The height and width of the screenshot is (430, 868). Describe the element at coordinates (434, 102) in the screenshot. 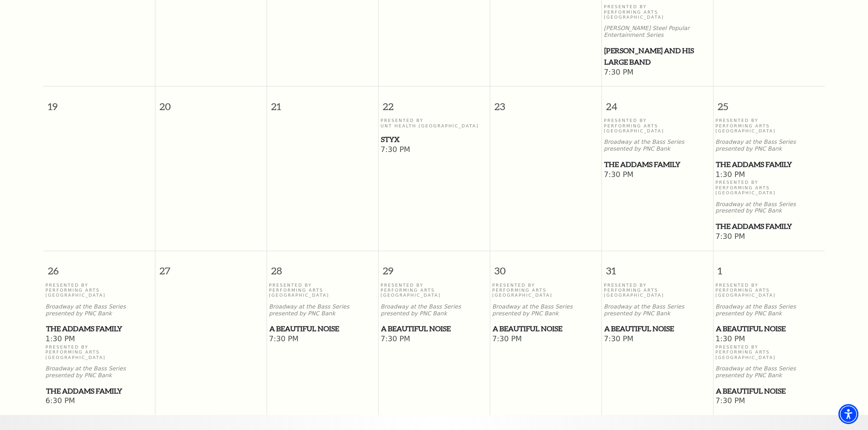

I see `span: 22` at that location.